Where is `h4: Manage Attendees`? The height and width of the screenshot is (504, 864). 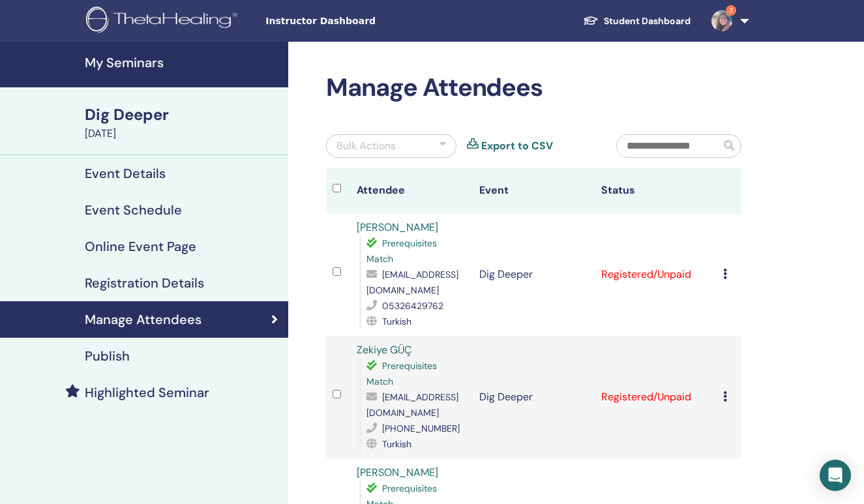
h4: Manage Attendees is located at coordinates (143, 319).